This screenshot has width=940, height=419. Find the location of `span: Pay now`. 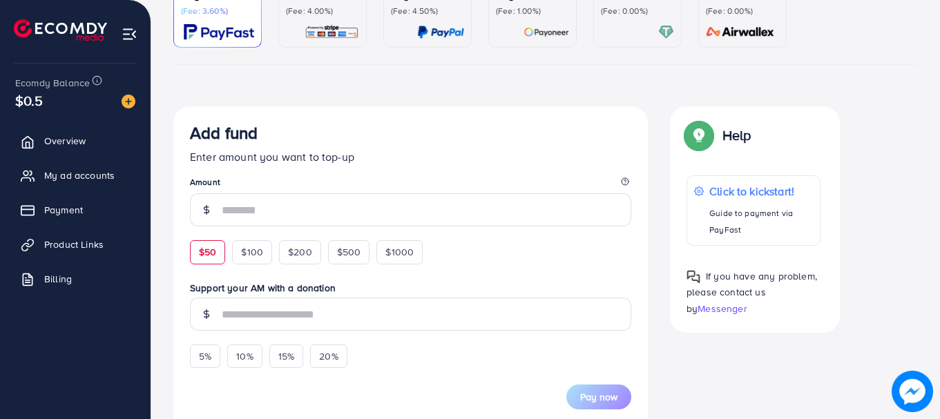

span: Pay now is located at coordinates (599, 397).